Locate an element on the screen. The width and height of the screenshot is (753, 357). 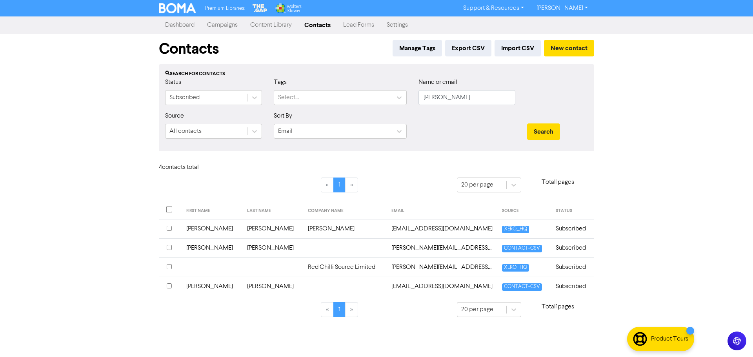
th: STATUS is located at coordinates (573, 211).